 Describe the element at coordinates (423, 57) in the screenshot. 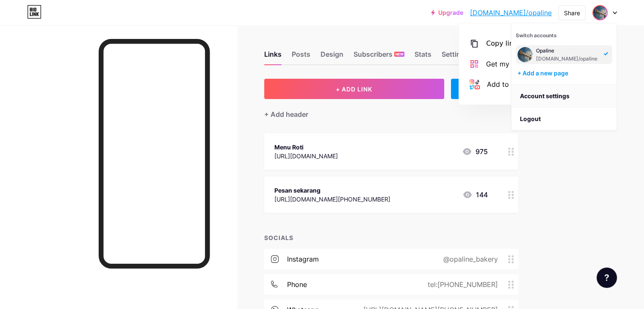

I see `div: Stats` at that location.